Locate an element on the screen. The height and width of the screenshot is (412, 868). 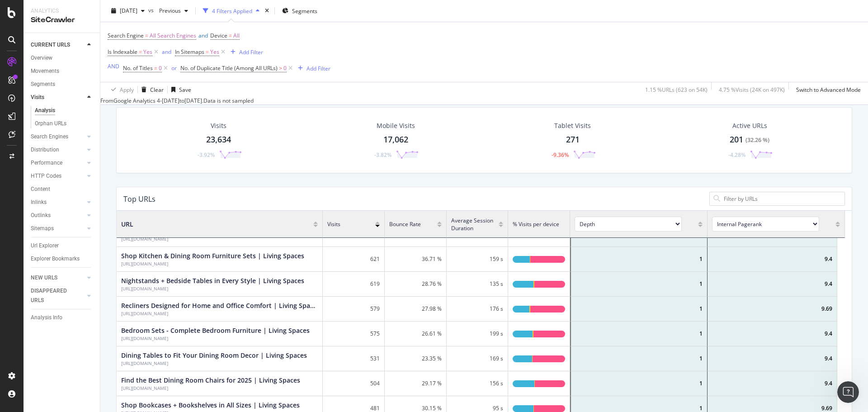
button: 4 Filters Applied is located at coordinates (231, 11).